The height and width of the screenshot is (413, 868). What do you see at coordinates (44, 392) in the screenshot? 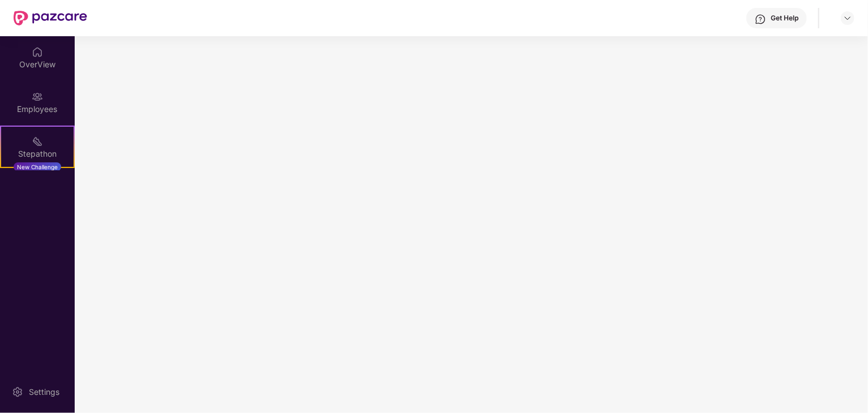
I see `div: Settings` at bounding box center [44, 392].